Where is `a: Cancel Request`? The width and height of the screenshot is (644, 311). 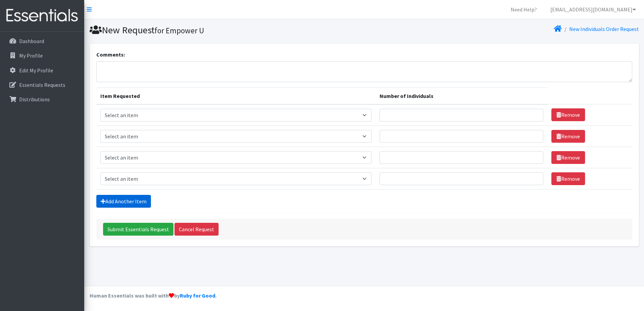
a: Cancel Request is located at coordinates (196, 229).